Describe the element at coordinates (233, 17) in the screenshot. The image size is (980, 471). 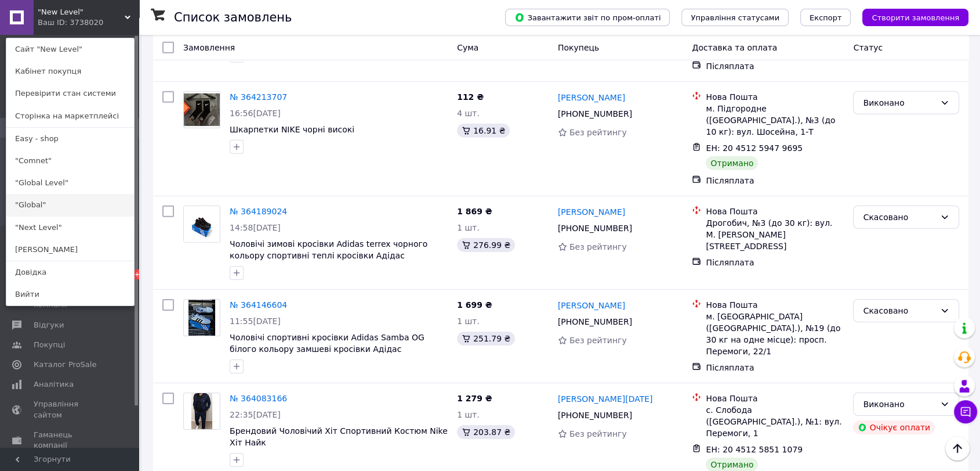
I see `h1: Список замовлень` at that location.